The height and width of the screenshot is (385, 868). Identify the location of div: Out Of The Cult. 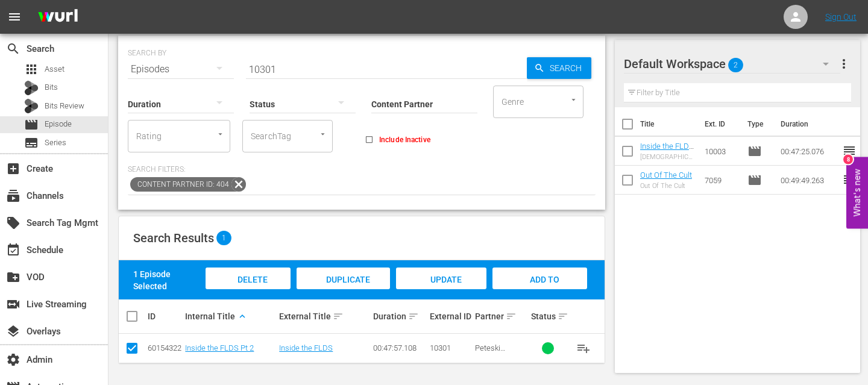
(666, 185).